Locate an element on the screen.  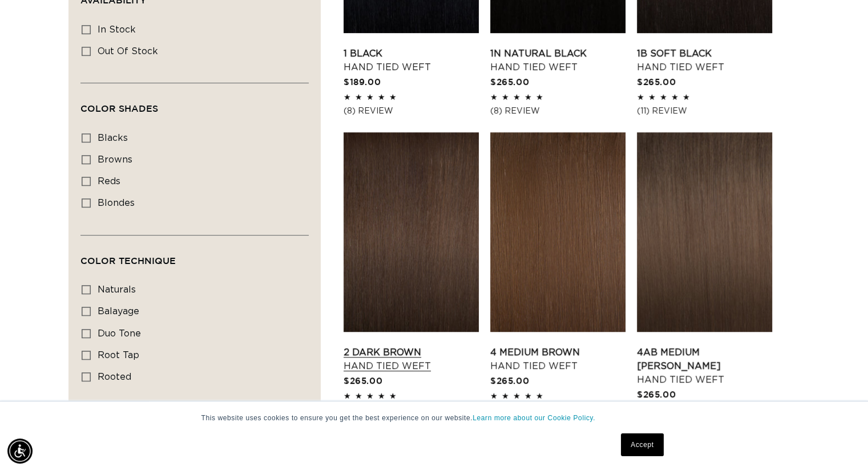
span: reds is located at coordinates (109, 181).